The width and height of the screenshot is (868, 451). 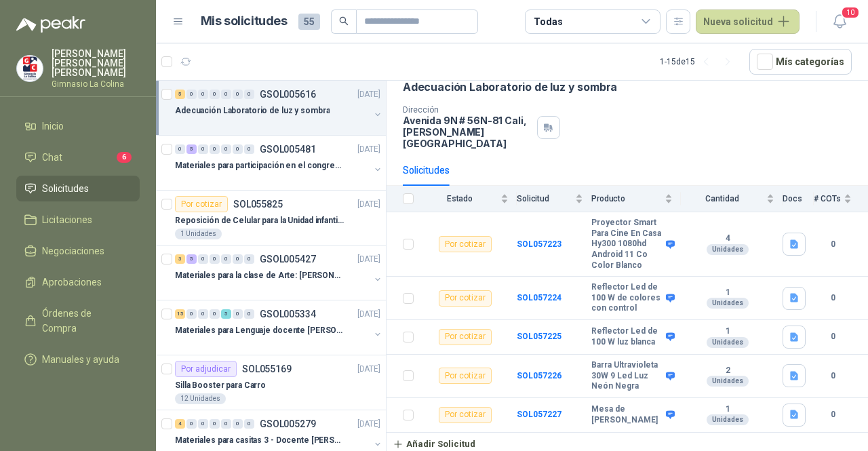 What do you see at coordinates (72, 282) in the screenshot?
I see `span: Aprobaciones` at bounding box center [72, 282].